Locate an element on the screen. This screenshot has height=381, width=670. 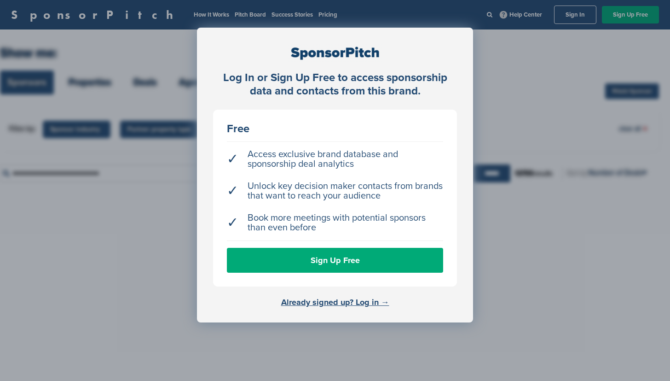
div: Log In or Sign Up Free to access sponsorship data and contacts from this brand. is located at coordinates (335, 85).